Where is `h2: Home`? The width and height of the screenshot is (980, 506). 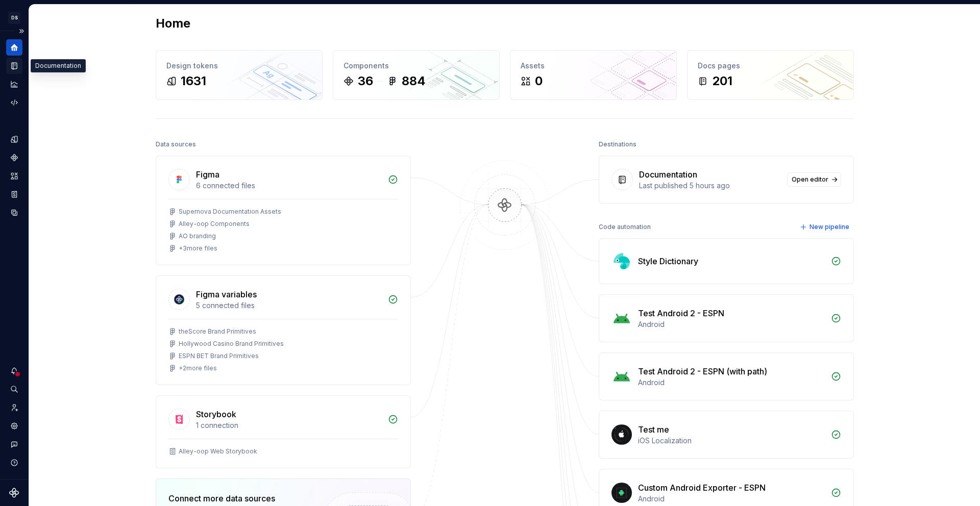 h2: Home is located at coordinates (173, 23).